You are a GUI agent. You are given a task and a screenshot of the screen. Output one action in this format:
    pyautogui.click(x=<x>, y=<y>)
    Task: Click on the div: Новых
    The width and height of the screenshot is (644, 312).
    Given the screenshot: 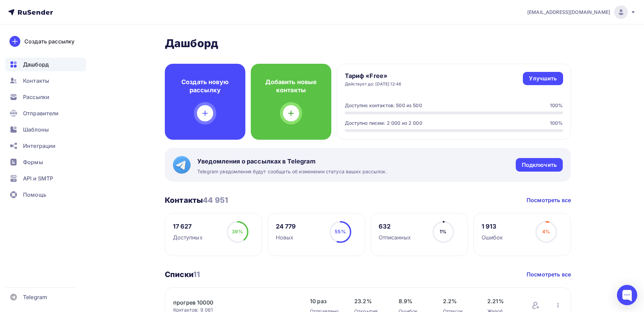 What is the action you would take?
    pyautogui.click(x=286, y=237)
    